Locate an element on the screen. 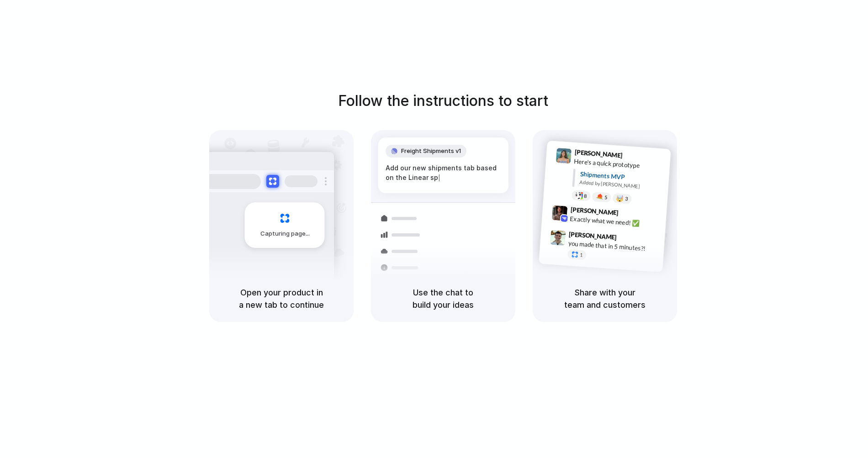 Image resolution: width=868 pixels, height=458 pixels. div: Add our new shipments tab based on the Linear sp is located at coordinates (443, 172).